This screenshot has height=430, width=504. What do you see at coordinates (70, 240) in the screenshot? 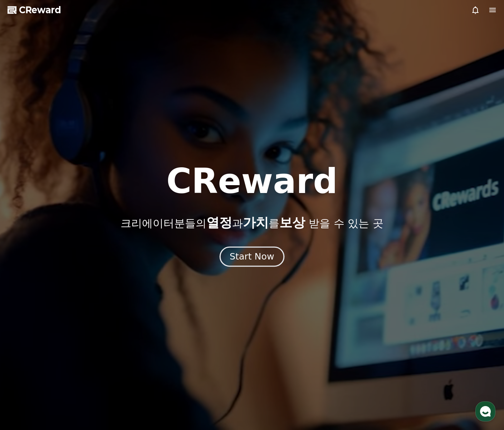
I see `span: 대화` at bounding box center [70, 240].